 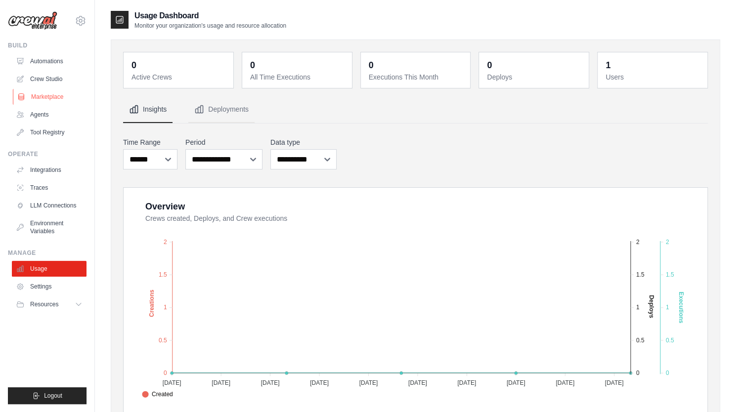 What do you see at coordinates (49, 188) in the screenshot?
I see `a: Traces` at bounding box center [49, 188].